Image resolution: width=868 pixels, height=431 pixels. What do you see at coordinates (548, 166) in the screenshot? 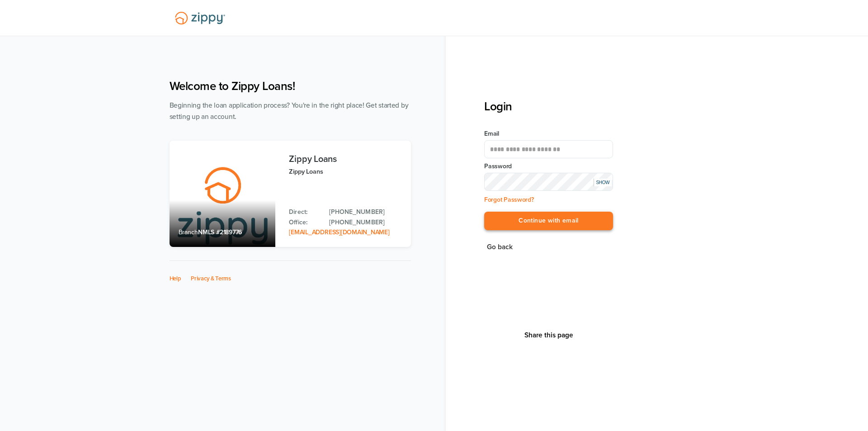
I see `label: Password` at bounding box center [548, 166].